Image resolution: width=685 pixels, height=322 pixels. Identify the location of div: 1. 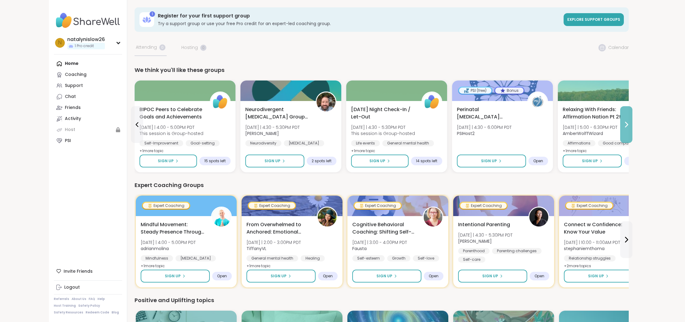
(152, 14).